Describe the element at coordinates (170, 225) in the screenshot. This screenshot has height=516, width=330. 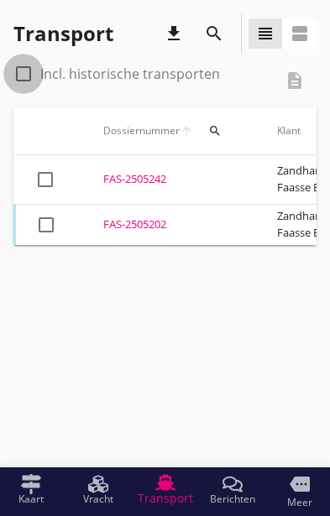
I see `div: FAS-2505202` at that location.